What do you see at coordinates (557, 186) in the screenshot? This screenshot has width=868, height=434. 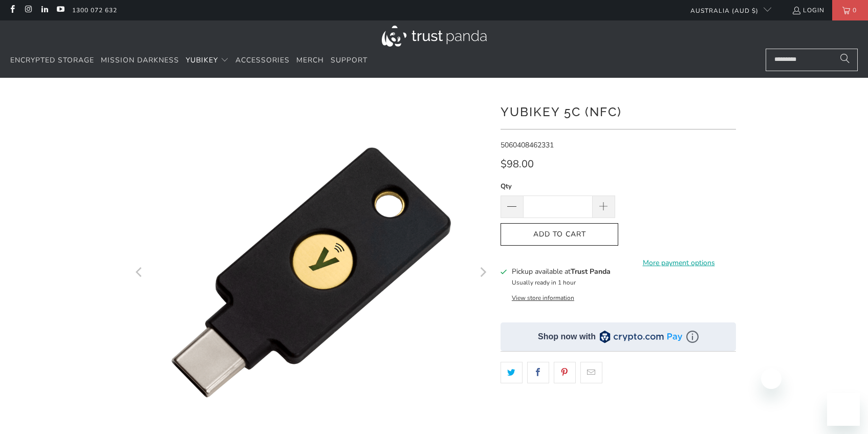 I see `label: Qty` at bounding box center [557, 186].